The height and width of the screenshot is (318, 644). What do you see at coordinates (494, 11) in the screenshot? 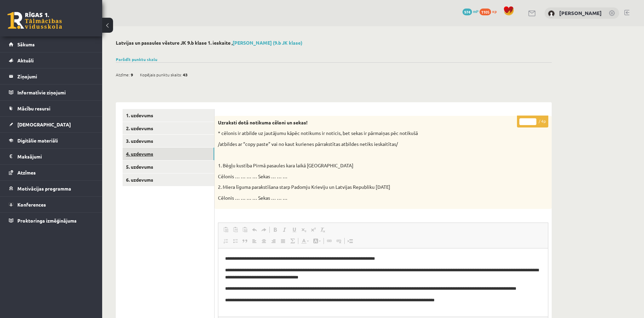
I see `span: xp` at bounding box center [494, 11].